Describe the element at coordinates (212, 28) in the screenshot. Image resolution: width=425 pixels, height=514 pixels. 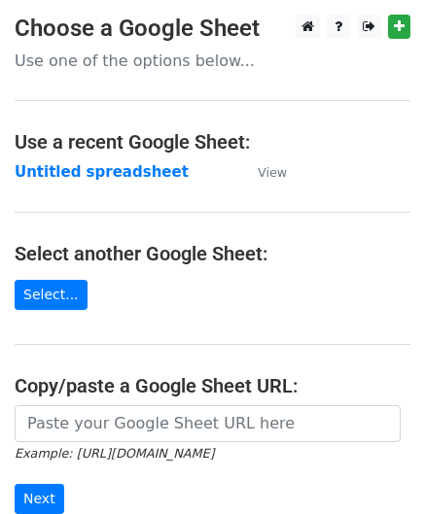
I see `h3: Choose a Google Sheet` at that location.